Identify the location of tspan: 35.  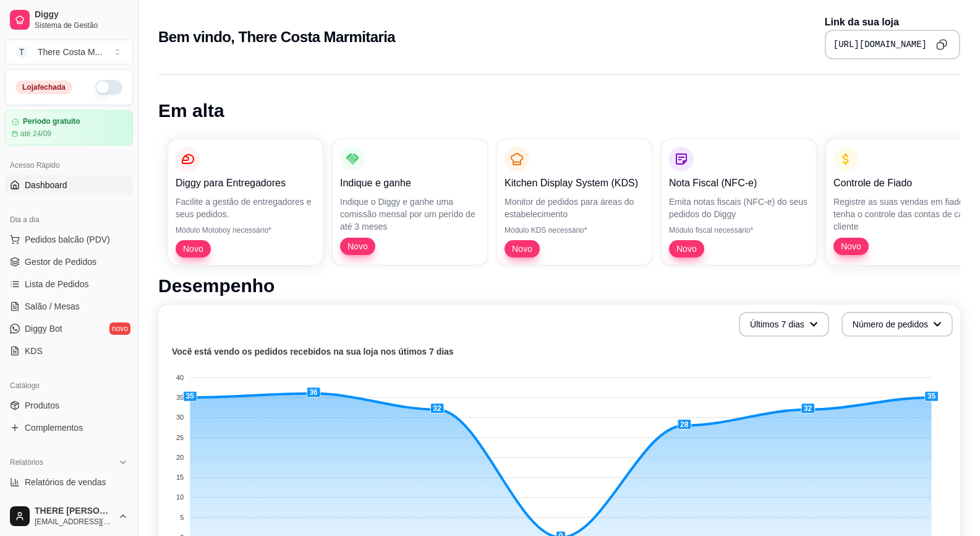
(180, 398).